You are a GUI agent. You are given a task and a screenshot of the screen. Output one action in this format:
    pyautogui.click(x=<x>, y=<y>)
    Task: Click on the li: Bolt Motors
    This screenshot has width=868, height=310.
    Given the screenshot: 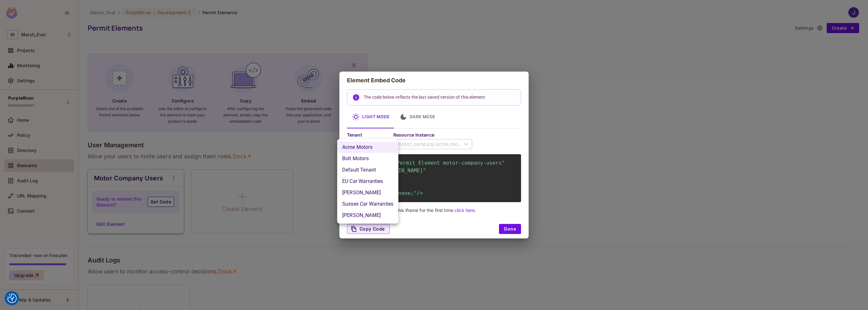 What is the action you would take?
    pyautogui.click(x=368, y=158)
    